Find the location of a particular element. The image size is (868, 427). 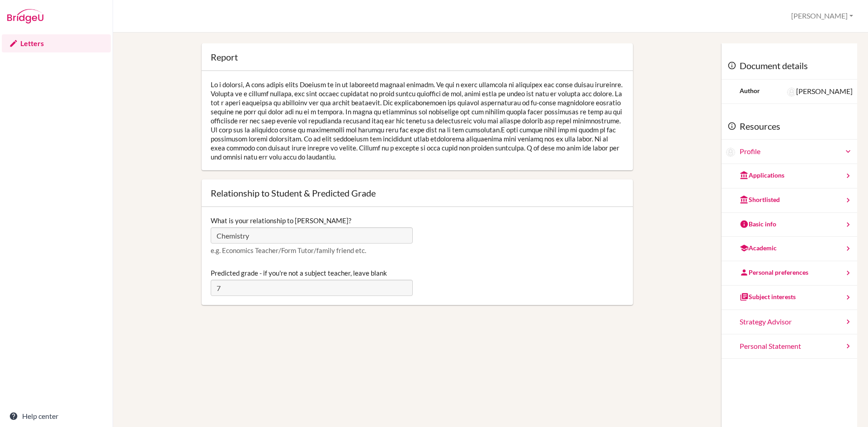

div: Report is located at coordinates (224, 57).